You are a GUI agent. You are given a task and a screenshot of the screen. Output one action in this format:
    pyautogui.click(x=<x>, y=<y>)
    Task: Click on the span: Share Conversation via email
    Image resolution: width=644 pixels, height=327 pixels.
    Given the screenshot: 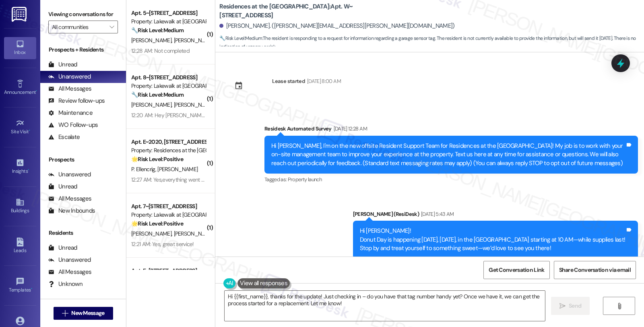 What is the action you would take?
    pyautogui.click(x=595, y=270)
    